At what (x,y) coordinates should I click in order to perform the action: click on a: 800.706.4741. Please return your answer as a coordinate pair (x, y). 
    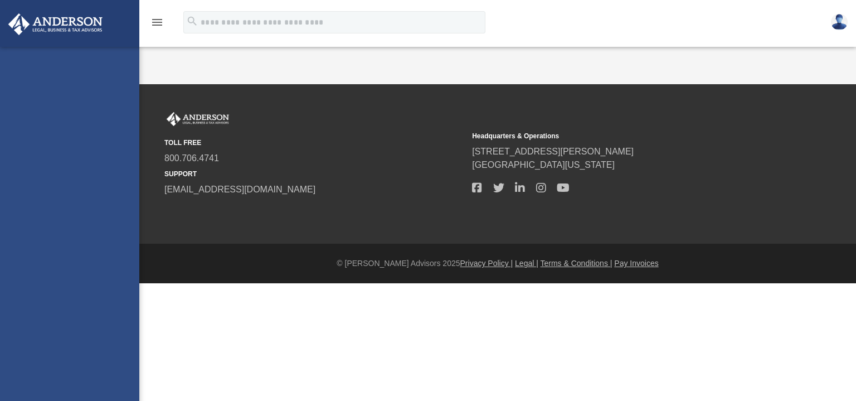
    Looking at the image, I should click on (192, 158).